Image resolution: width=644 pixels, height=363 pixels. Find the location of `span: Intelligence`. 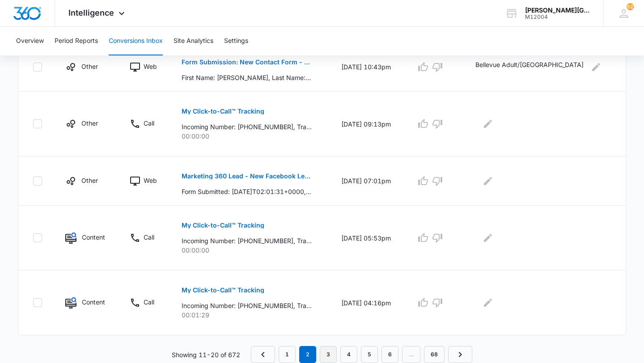

span: Intelligence is located at coordinates (91, 13).